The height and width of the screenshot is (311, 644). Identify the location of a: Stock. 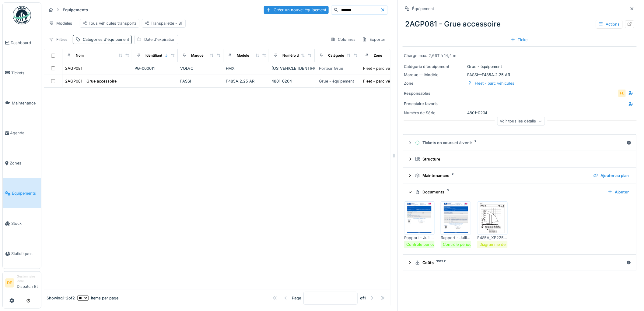
(22, 223).